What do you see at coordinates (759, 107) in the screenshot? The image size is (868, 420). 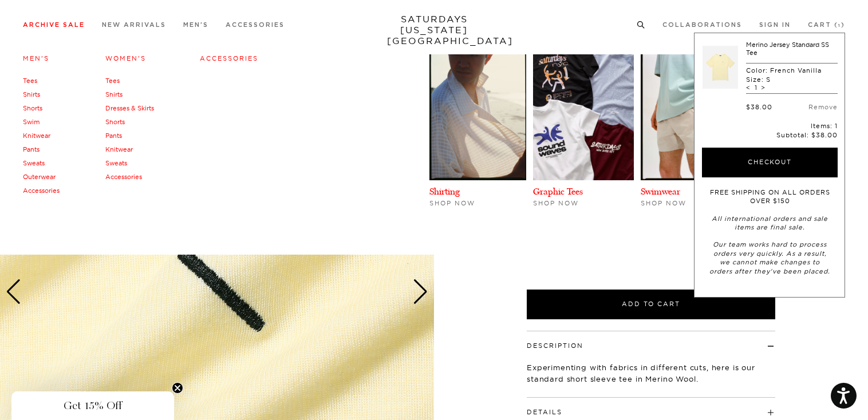 I see `div: $38.00` at bounding box center [759, 107].